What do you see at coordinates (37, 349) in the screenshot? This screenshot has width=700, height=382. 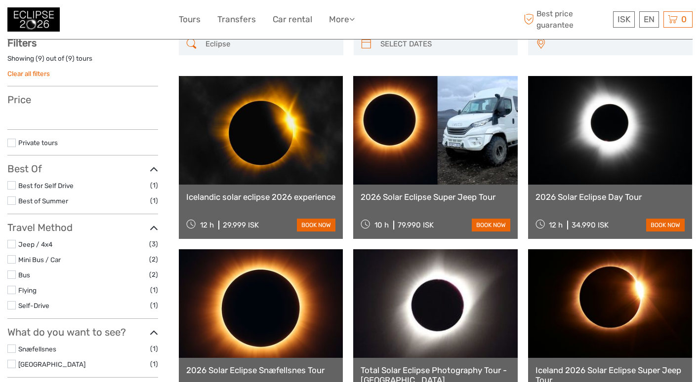 I see `a: Snæfellsnes` at bounding box center [37, 349].